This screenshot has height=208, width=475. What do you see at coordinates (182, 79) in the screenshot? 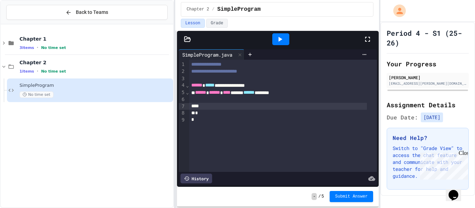
I see `div: 3` at bounding box center [182, 79].